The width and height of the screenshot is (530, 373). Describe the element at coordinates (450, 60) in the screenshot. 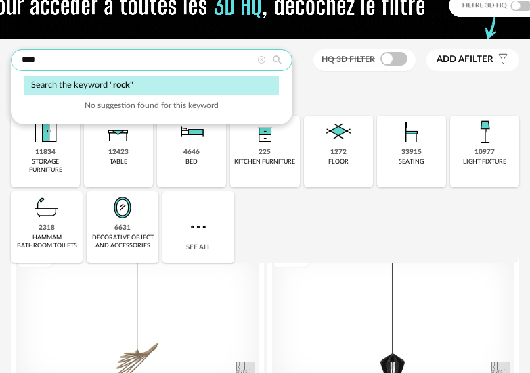

I see `span: Add a` at that location.